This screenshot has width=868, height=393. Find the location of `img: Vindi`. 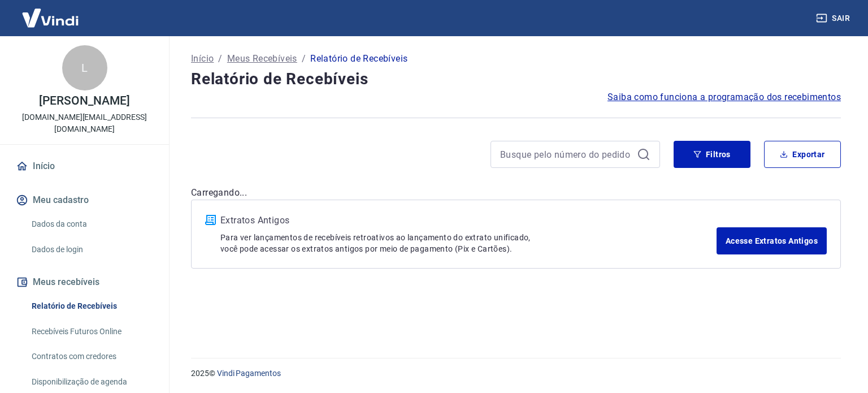

img: Vindi is located at coordinates (50, 17).